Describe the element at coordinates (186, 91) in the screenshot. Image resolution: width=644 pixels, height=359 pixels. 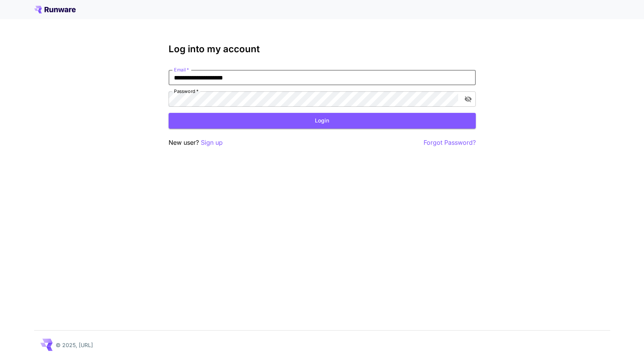
I see `label: Password` at that location.